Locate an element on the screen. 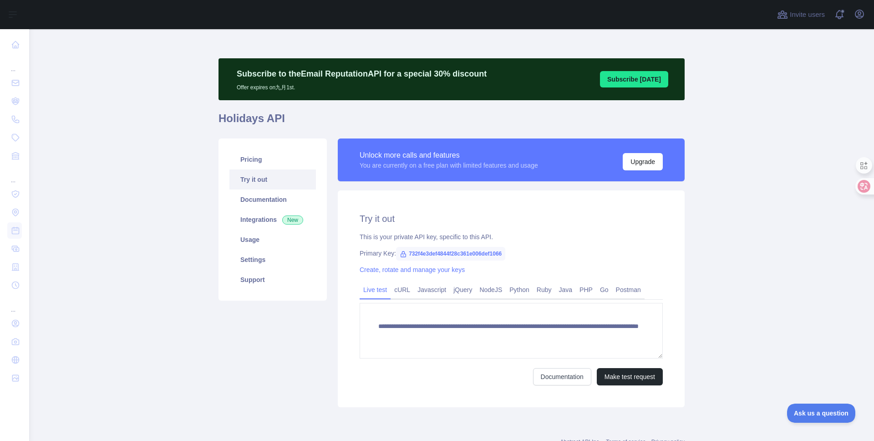  div: You are currently on a free plan with limited features and usage is located at coordinates (449, 165).